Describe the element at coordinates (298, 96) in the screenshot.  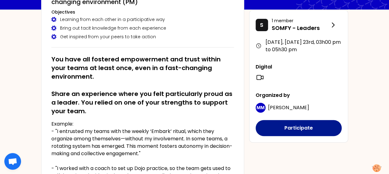
I see `p: Organized by` at that location.